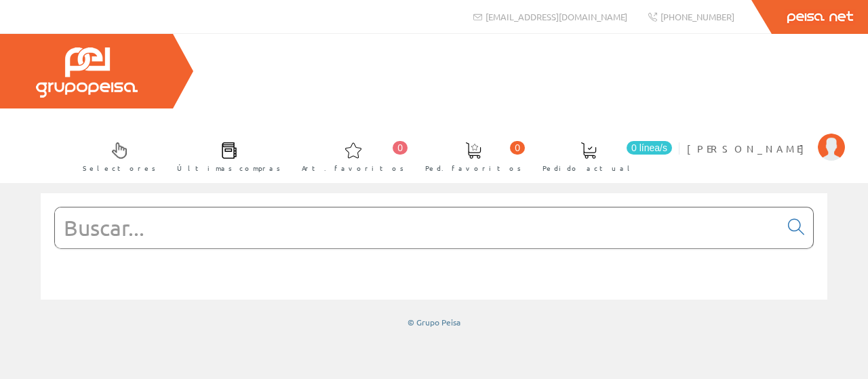  What do you see at coordinates (116, 155) in the screenshot?
I see `a: Selectores` at bounding box center [116, 155].